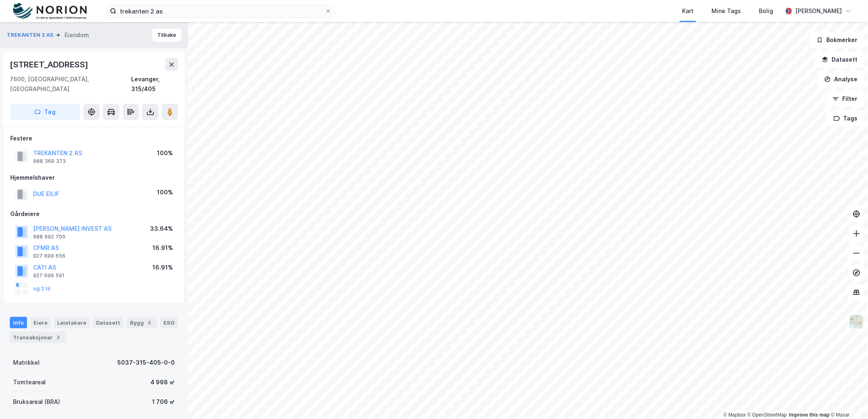  What do you see at coordinates (36, 401) in the screenshot?
I see `div: Bruksareal (BRA)` at bounding box center [36, 401].